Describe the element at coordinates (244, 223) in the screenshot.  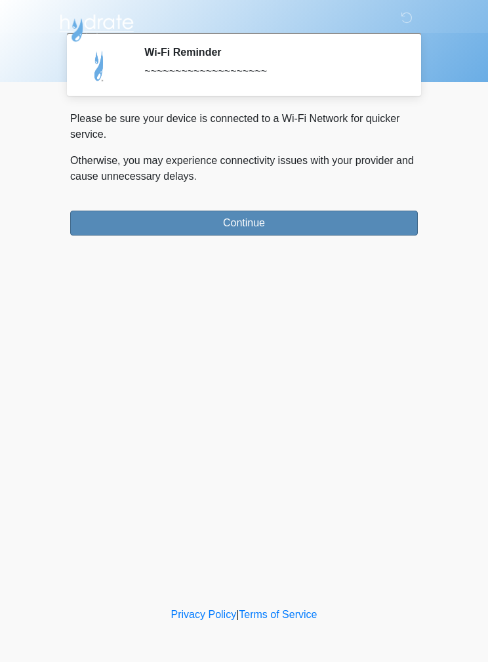
I see `button: Continue` at that location.